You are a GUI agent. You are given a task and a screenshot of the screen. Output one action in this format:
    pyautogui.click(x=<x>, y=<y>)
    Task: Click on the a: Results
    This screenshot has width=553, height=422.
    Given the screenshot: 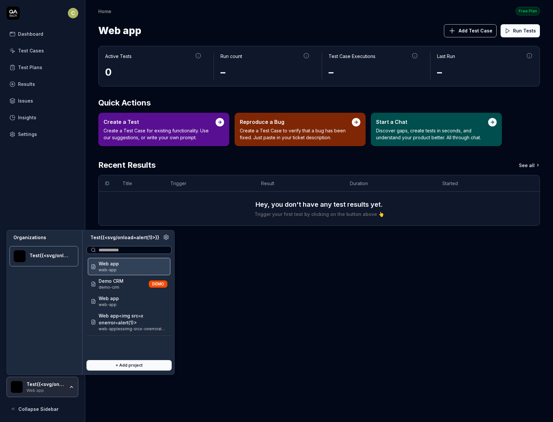 What is the action you would take?
    pyautogui.click(x=42, y=84)
    